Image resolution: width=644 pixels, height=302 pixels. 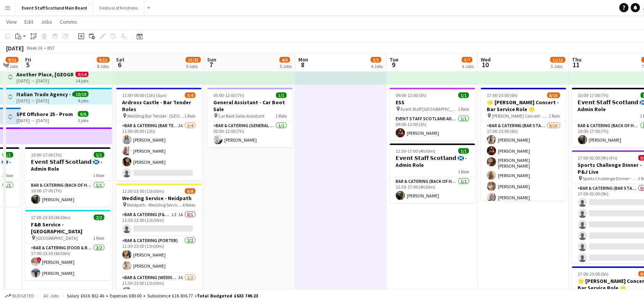 I want to click on span: All jobs, so click(x=51, y=295).